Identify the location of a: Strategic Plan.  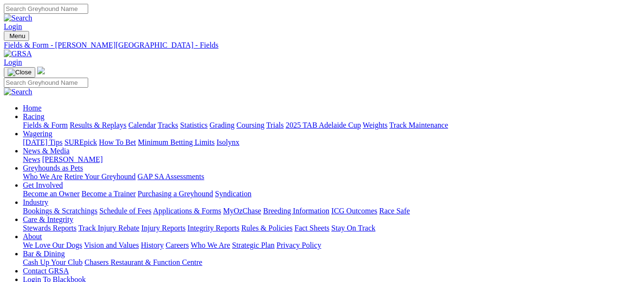
(253, 245).